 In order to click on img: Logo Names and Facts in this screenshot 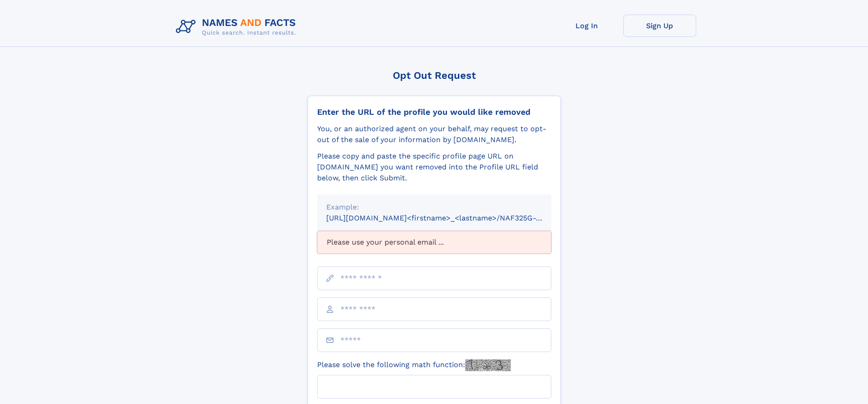, I will do `click(238, 27)`.